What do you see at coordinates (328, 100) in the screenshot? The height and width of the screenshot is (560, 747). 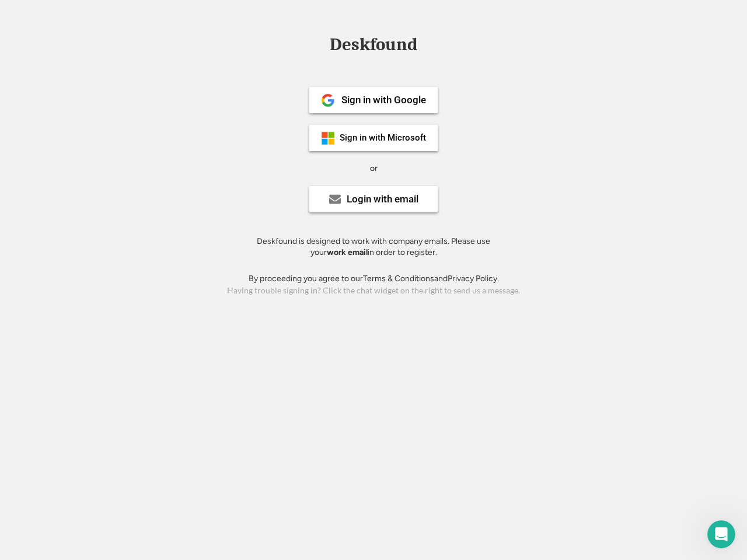 I see `img: 1024px-Google__G__Logo.svg.png` at bounding box center [328, 100].